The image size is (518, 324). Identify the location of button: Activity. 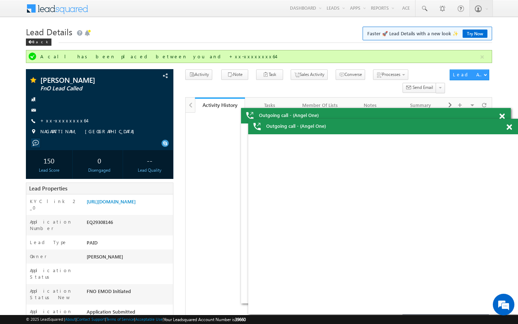
(199, 75).